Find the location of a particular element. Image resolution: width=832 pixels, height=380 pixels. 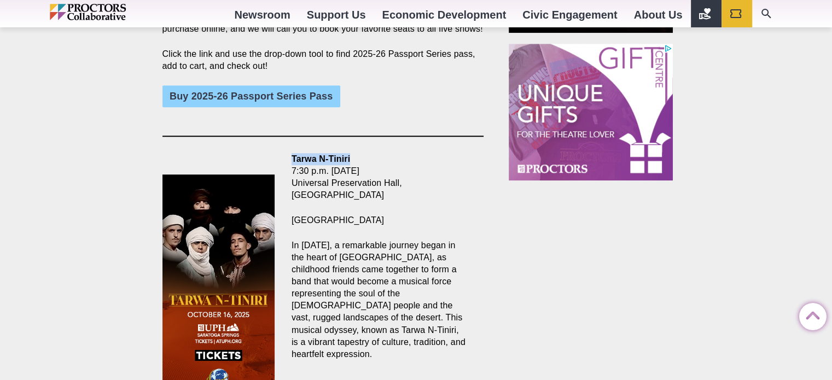

p: Click the link and use the drop-down tool to find 2025-26 Passport Series pass, add to cart, and ... is located at coordinates (323, 60).